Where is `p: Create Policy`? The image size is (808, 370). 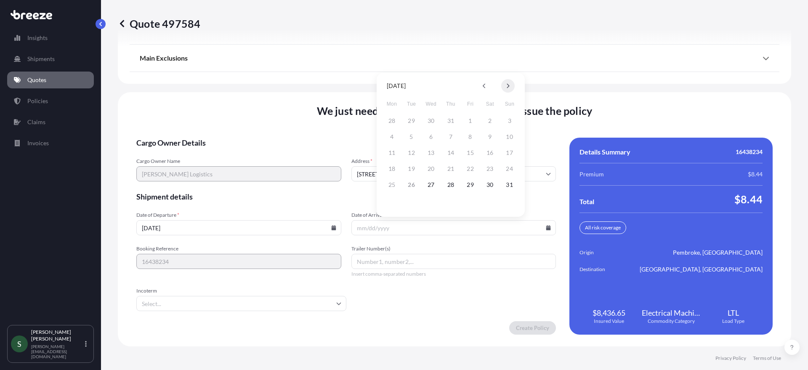 p: Create Policy is located at coordinates (532, 328).